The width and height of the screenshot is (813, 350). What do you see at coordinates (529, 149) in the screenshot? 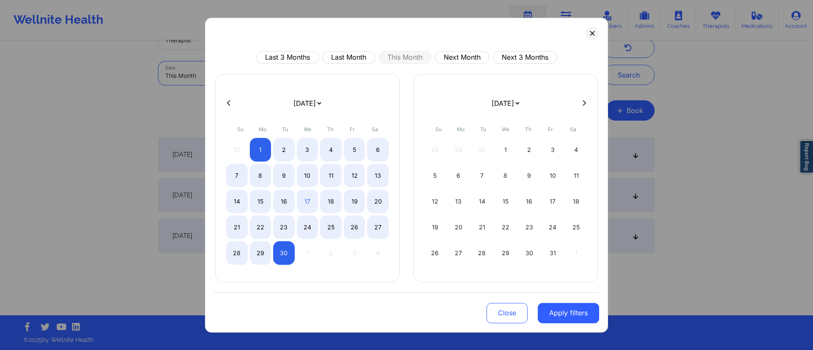
I see `div: Thu Oct 02 2025` at bounding box center [529, 149].